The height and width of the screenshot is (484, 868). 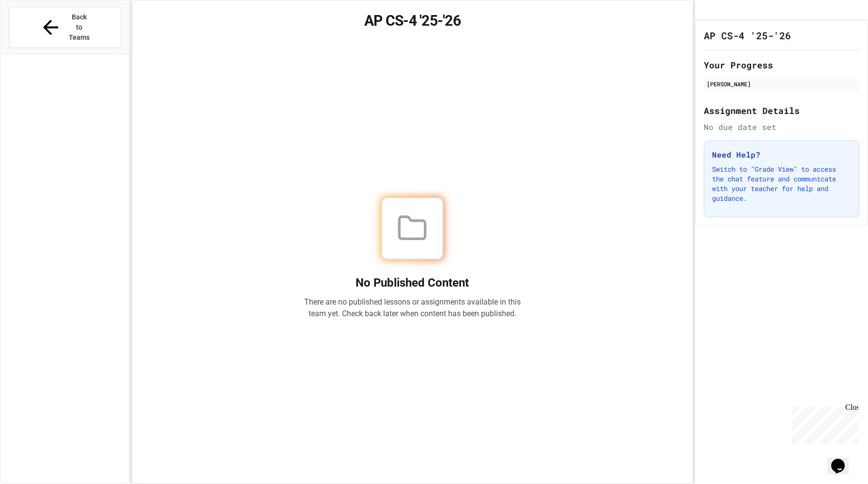 I want to click on div: No due date set, so click(x=781, y=127).